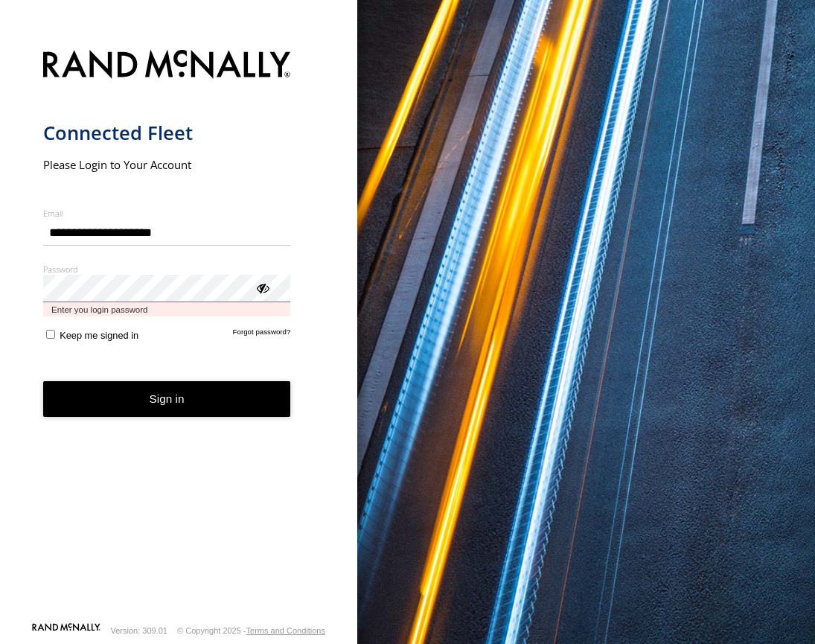 This screenshot has width=815, height=644. I want to click on input: Keep me signed in, so click(50, 334).